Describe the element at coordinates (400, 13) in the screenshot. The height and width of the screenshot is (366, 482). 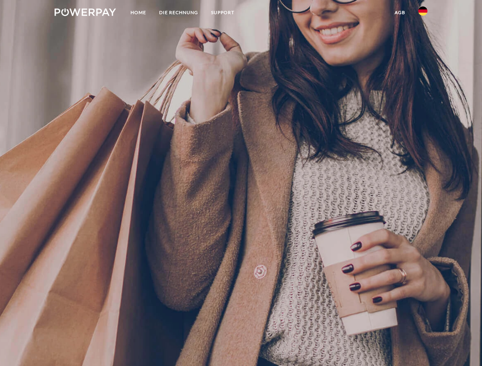
I see `a: agb` at that location.